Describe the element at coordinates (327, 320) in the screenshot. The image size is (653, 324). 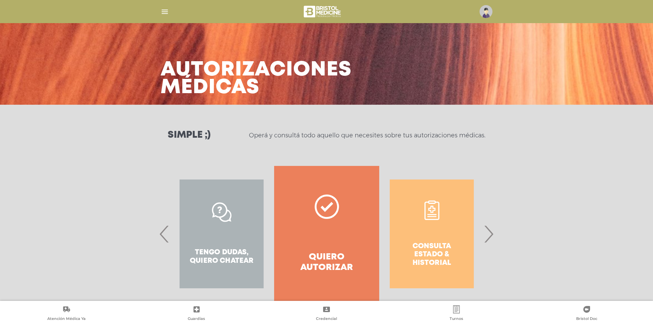
I see `span: Credencial` at that location.